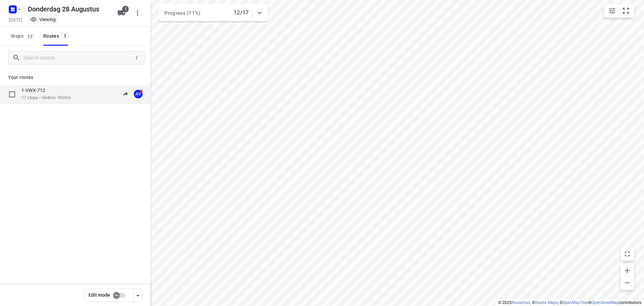 The image size is (644, 306). I want to click on button: Fit zoom, so click(626, 11).